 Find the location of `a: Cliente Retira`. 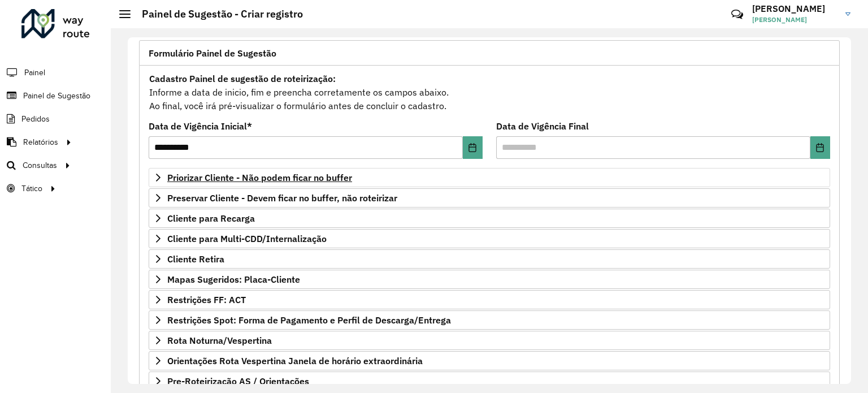

a: Cliente Retira is located at coordinates (489, 259).